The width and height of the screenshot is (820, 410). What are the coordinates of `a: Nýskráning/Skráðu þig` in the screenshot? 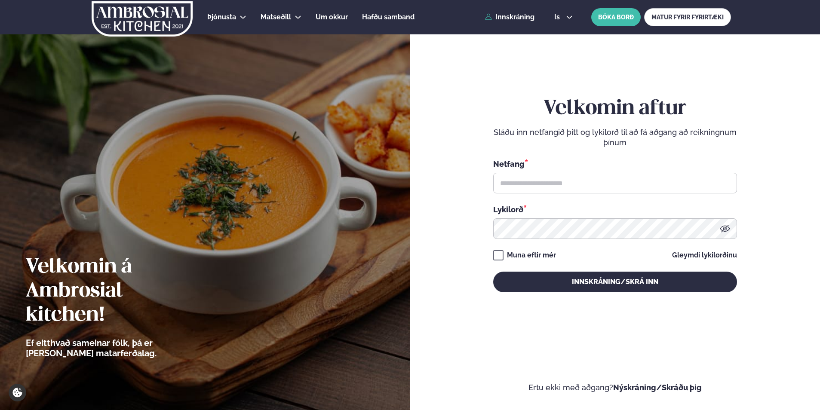 It's located at (658, 388).